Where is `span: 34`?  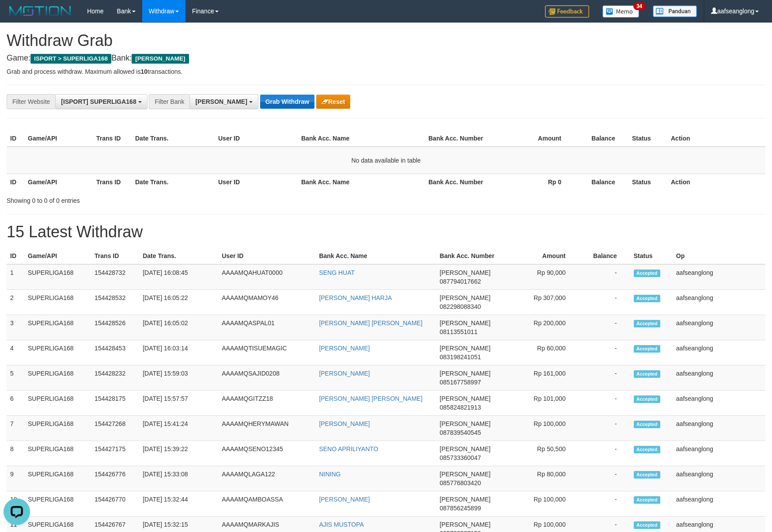
span: 34 is located at coordinates (639, 6).